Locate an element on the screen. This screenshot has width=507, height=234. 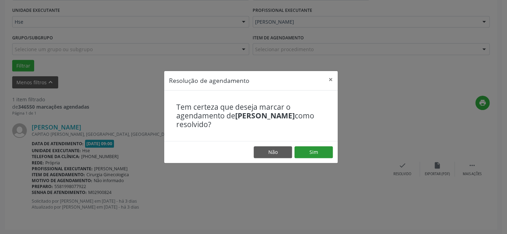
button: Não is located at coordinates (273, 152).